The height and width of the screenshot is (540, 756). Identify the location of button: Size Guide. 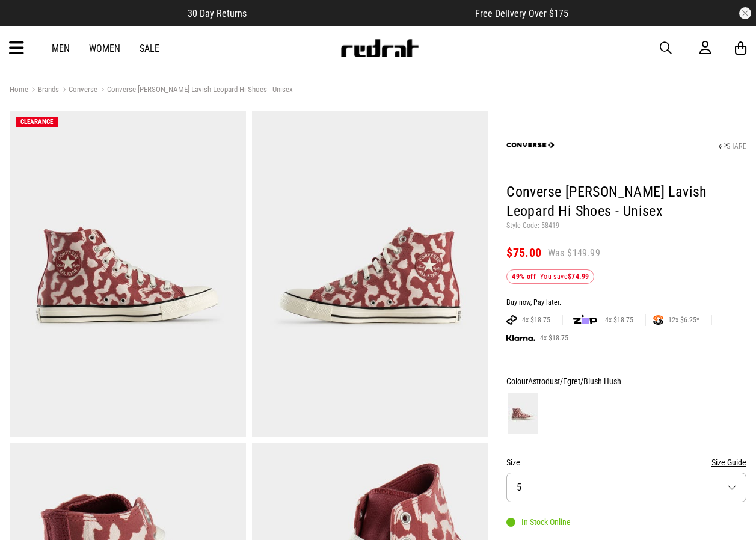
(729, 462).